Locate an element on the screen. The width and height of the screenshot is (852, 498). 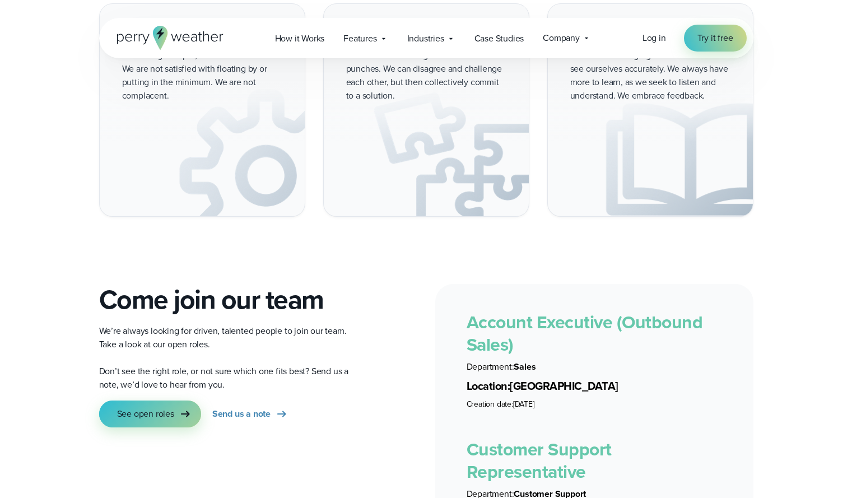
span: Log in is located at coordinates (654, 38).